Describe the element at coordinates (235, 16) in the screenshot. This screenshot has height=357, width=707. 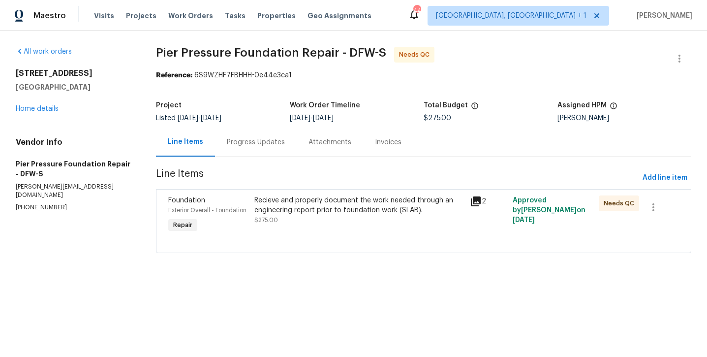
I see `span: Tasks` at that location.